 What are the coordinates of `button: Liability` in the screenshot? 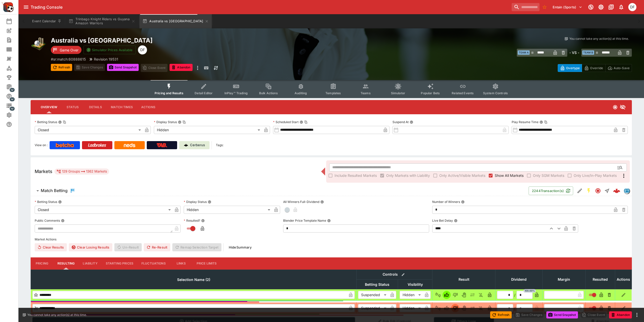 It's located at (90, 264).